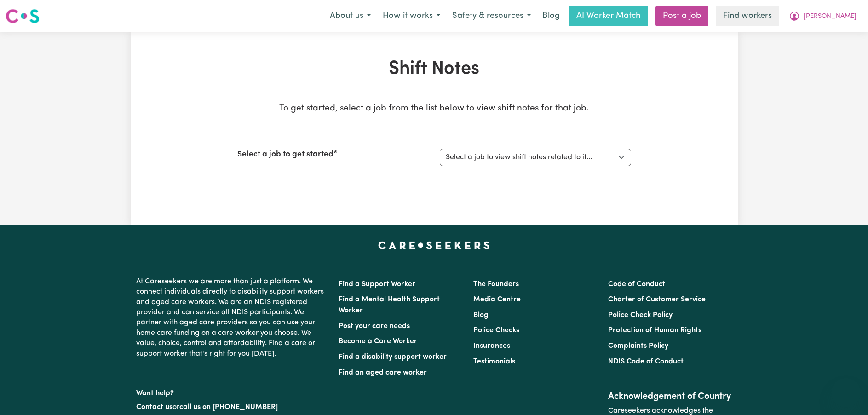 The width and height of the screenshot is (868, 415). Describe the element at coordinates (377, 285) in the screenshot. I see `a: Find a Support Worker` at that location.